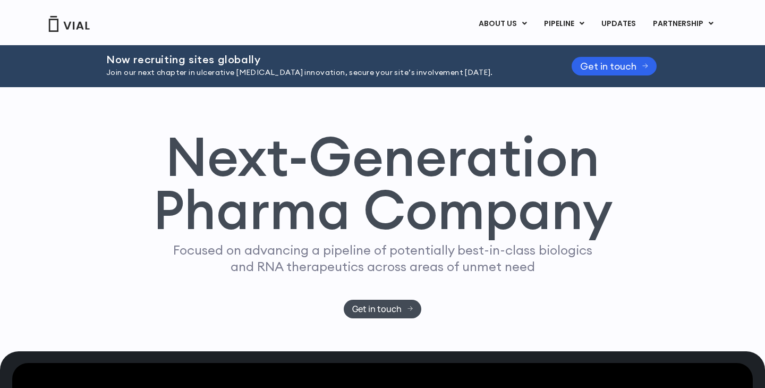 The image size is (765, 388). What do you see at coordinates (618, 24) in the screenshot?
I see `a: UPDATES` at bounding box center [618, 24].